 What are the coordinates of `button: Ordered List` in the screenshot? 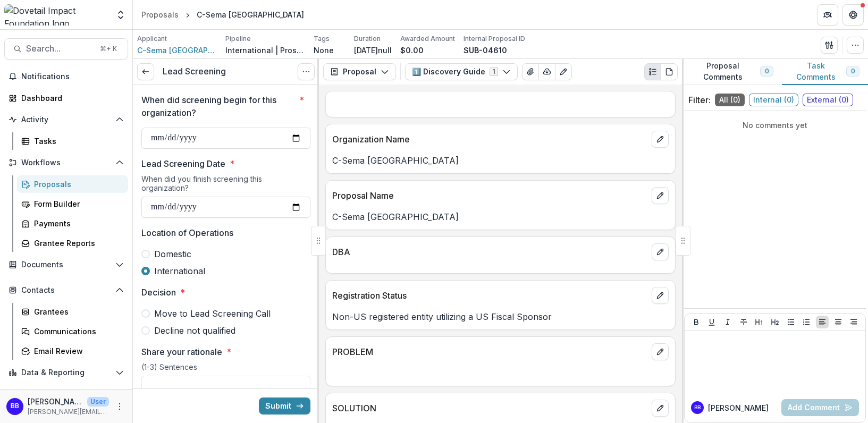 It's located at (806, 322).